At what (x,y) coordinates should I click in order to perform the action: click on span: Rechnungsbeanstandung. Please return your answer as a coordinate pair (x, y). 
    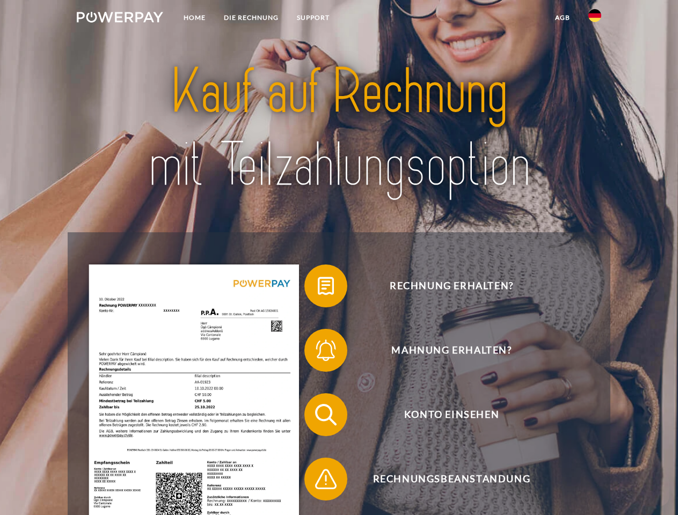
    Looking at the image, I should click on (452, 479).